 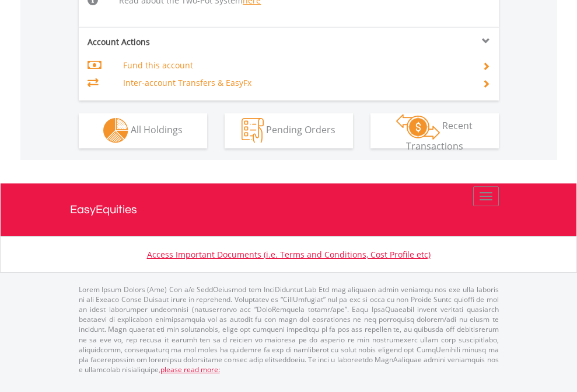 I want to click on div: EasyEquities, so click(x=288, y=210).